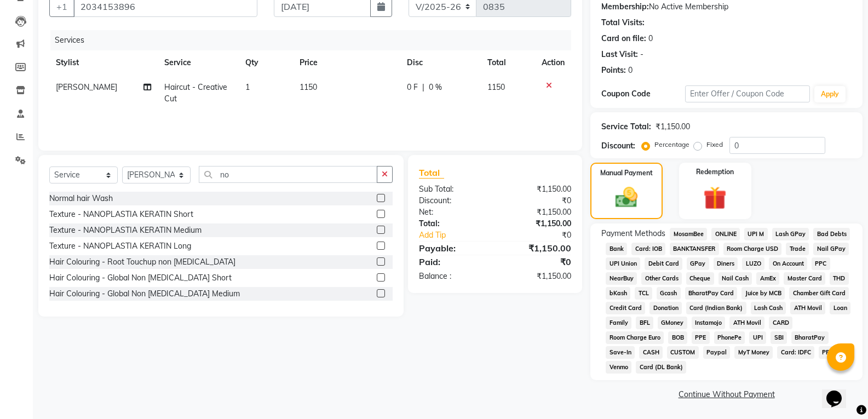 Image resolution: width=868 pixels, height=419 pixels. Describe the element at coordinates (779, 337) in the screenshot. I see `span: SBI` at that location.